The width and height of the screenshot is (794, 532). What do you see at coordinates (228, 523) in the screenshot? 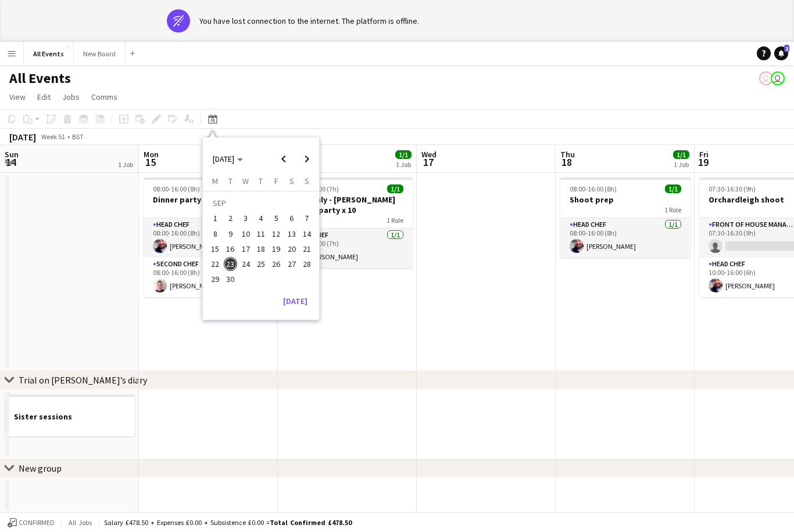
I see `div: Salary £478.50 + Expenses £0.00 + Subsistence £0.00 =` at bounding box center [228, 523].